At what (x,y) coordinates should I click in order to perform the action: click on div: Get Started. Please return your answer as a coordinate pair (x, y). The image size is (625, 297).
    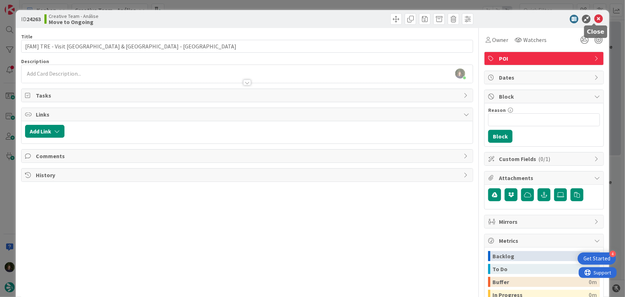
    Looking at the image, I should click on (597, 258).